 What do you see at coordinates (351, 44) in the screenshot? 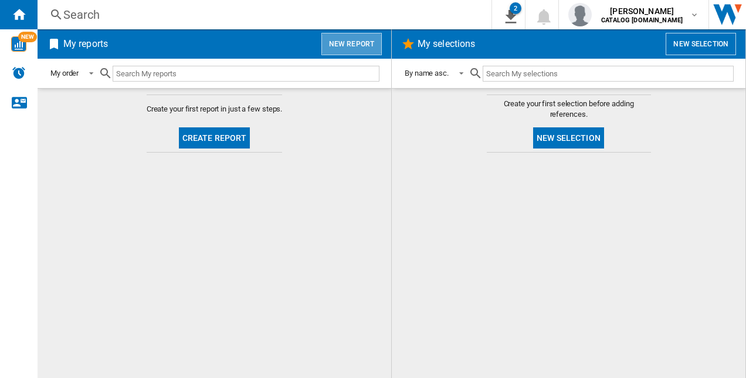
I see `button: New report` at bounding box center [351, 44].